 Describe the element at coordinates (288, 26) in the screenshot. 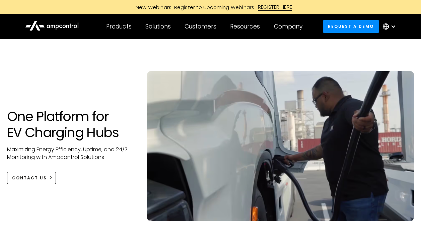

I see `div: Company` at that location.